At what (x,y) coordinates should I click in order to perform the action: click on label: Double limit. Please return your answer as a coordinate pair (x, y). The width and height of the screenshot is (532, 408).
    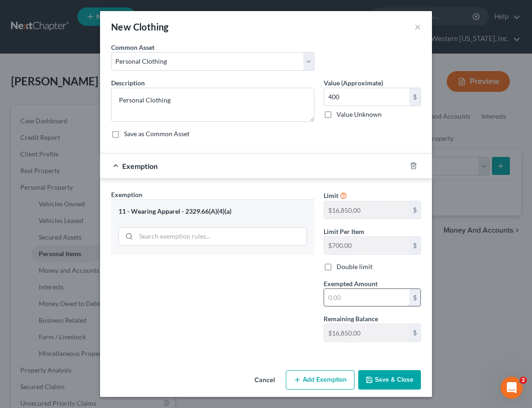
    Looking at the image, I should click on (355, 267).